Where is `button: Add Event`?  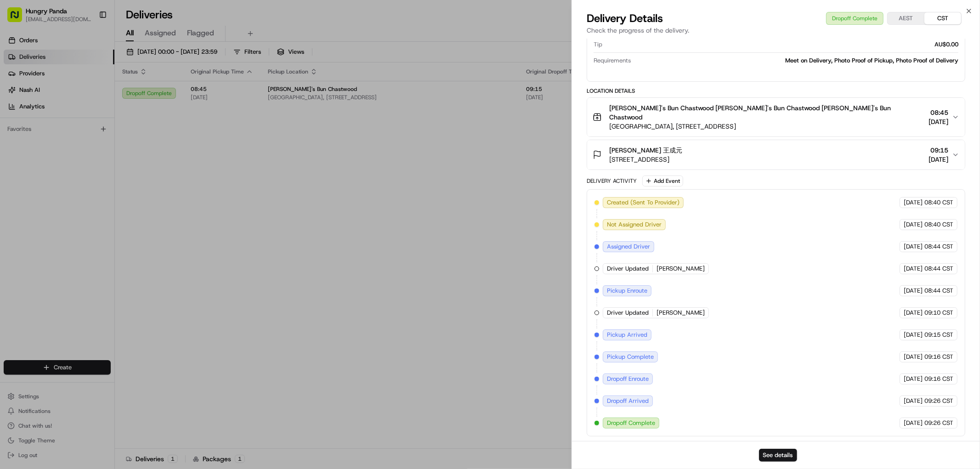
button: Add Event is located at coordinates (663, 181).